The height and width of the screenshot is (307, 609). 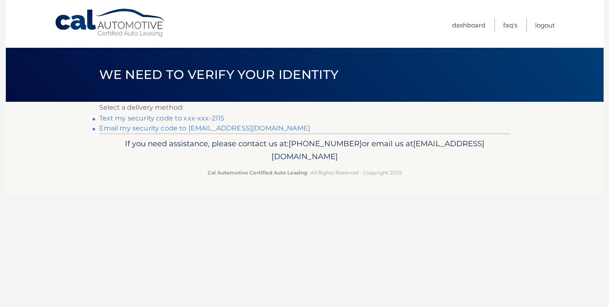 I want to click on p: If you need assistance, please contact us at: or email us at, so click(x=304, y=150).